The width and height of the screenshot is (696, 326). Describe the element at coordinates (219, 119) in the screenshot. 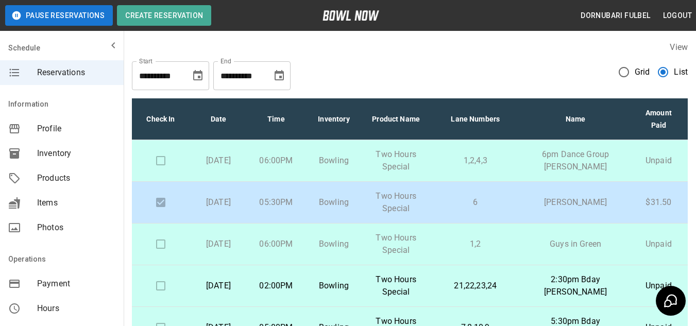

I see `th: Date` at that location.